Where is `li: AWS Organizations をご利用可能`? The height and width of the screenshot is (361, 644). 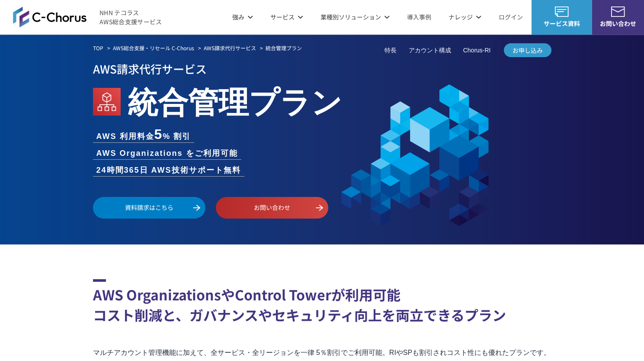 li: AWS Organizations をご利用可能 is located at coordinates (167, 153).